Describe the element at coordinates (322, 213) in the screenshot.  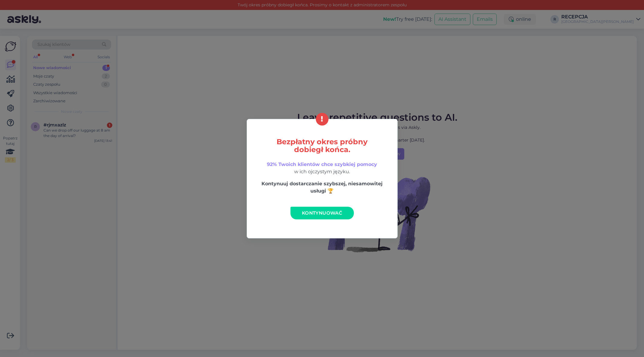
I see `span: Kontynuować` at that location.